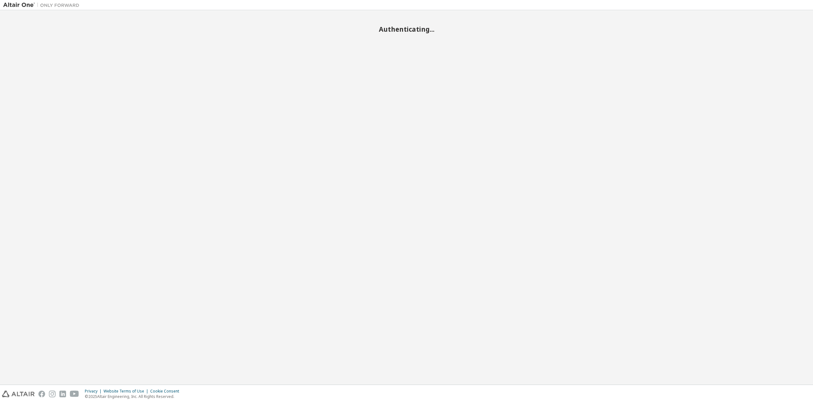 This screenshot has height=403, width=813. I want to click on div: Privacy, so click(94, 392).